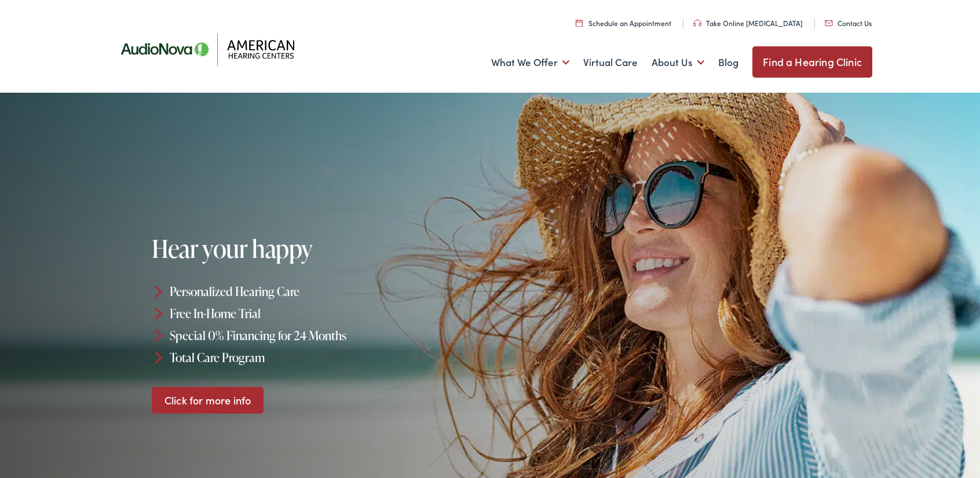  Describe the element at coordinates (323, 335) in the screenshot. I see `li: Special 0% Financing for 24 Months` at that location.